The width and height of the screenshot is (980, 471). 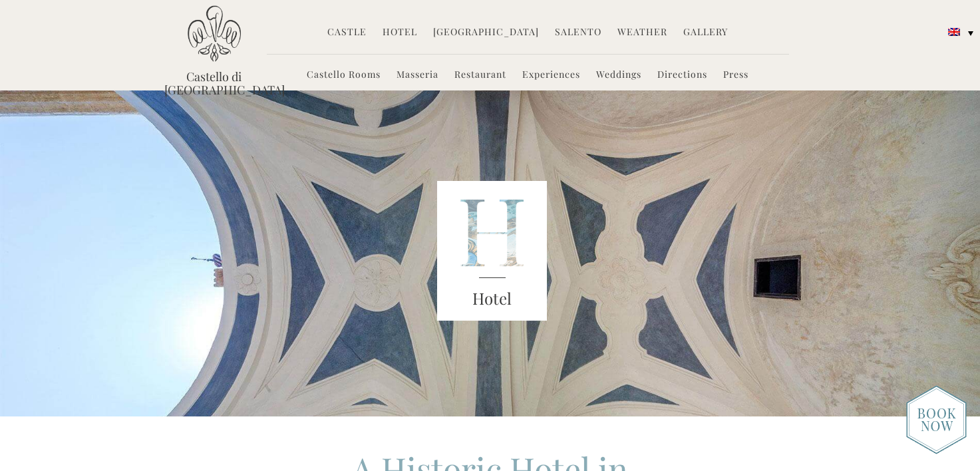 I want to click on a: Experiences, so click(x=551, y=75).